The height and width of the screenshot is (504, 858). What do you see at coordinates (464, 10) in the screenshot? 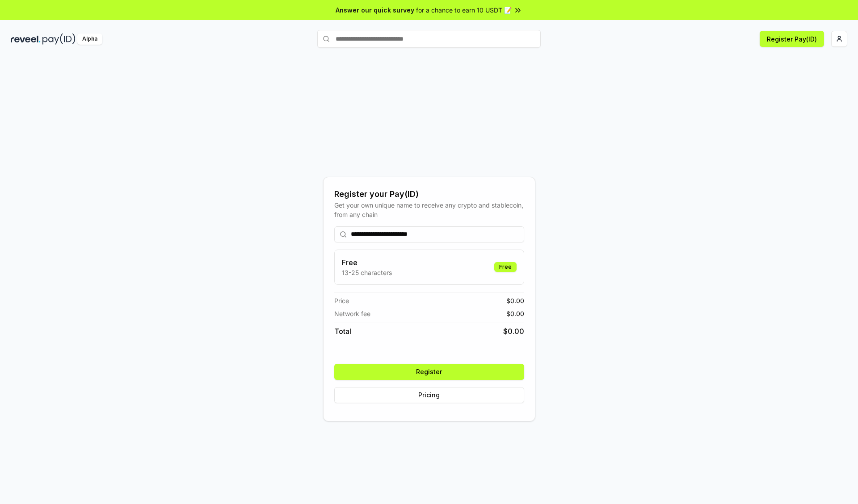
I see `span: for a chance to earn 10 USDT 📝` at bounding box center [464, 10].